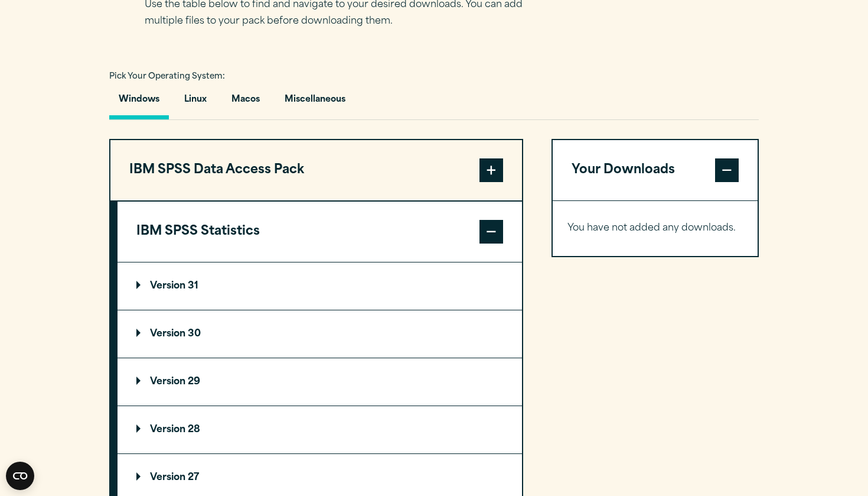  I want to click on button: IBM SPSS Data Access Pack, so click(316, 170).